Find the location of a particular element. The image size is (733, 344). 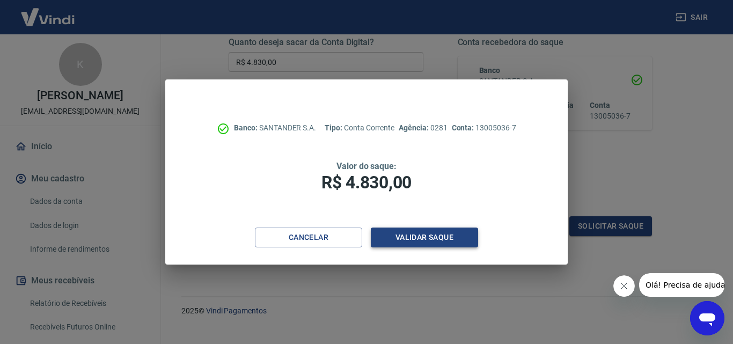

p: SANTANDER S.A. is located at coordinates (275, 128).